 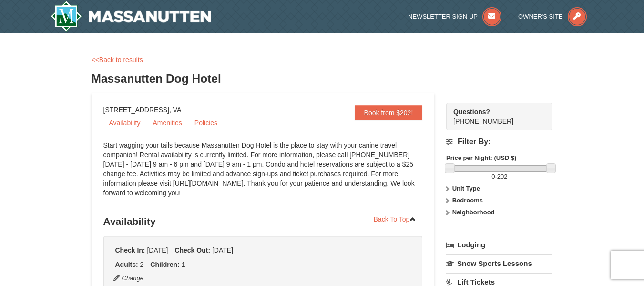 I want to click on a: Newsletter Sign Up, so click(x=455, y=16).